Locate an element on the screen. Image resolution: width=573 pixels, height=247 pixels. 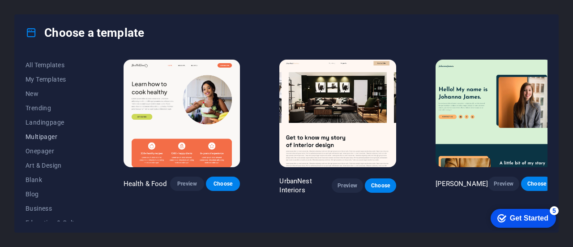
span: My Templates is located at coordinates (55, 79).